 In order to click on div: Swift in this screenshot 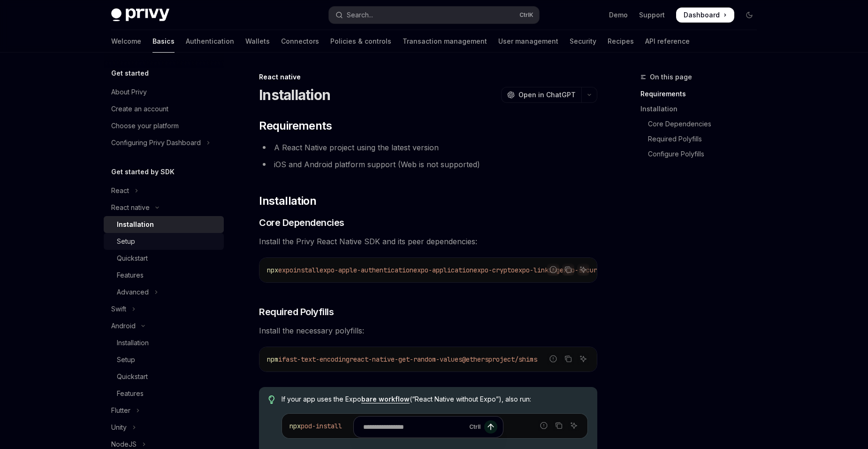, I will do `click(119, 309)`.